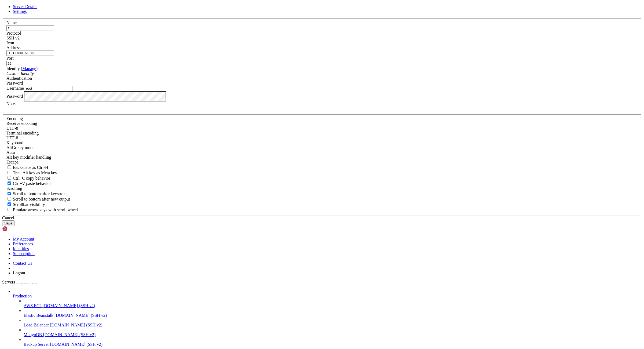 The width and height of the screenshot is (644, 349). I want to click on button: Save, so click(8, 223).